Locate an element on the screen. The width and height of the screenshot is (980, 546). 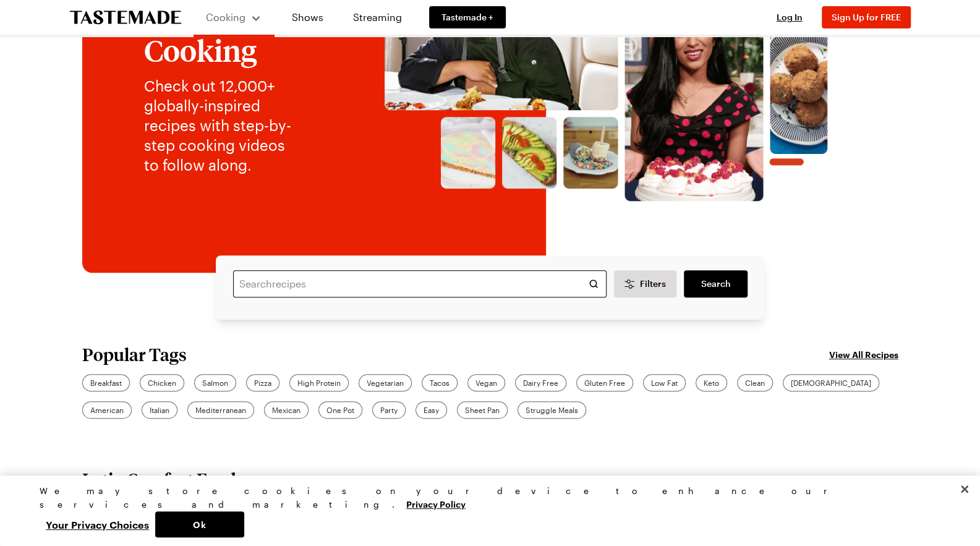
button: Log In is located at coordinates (789, 17).